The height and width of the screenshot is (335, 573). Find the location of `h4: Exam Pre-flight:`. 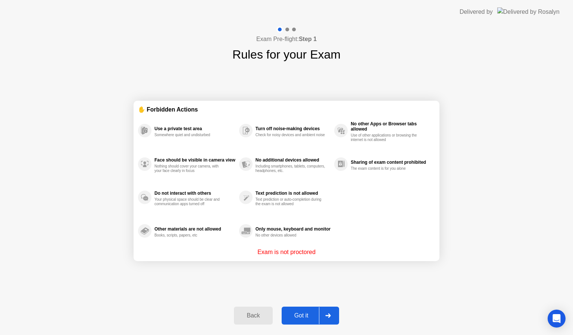

h4: Exam Pre-flight: is located at coordinates (286, 39).